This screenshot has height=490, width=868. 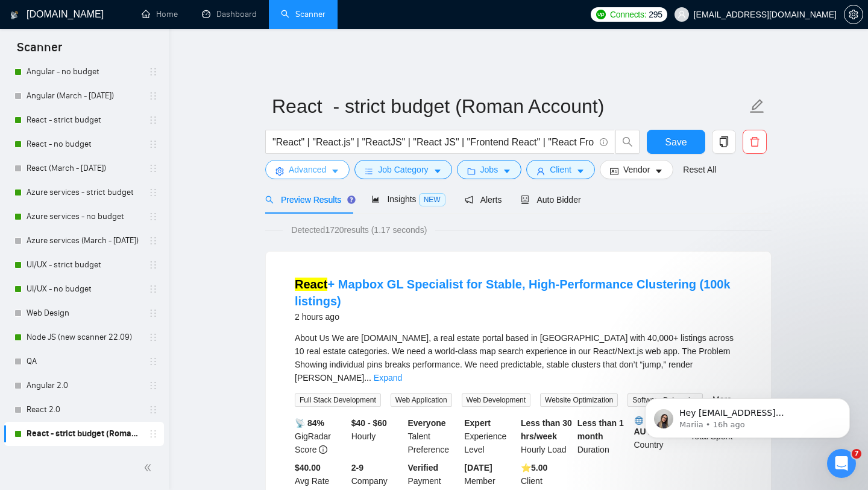 I want to click on span: Vendor, so click(x=637, y=170).